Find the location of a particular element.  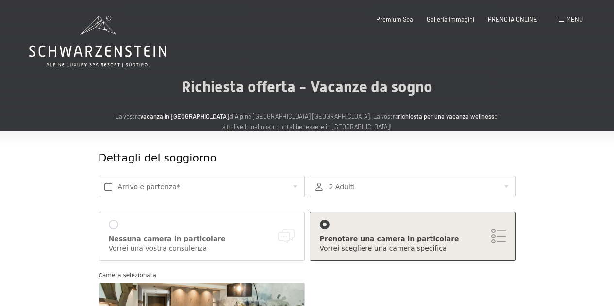

a: Premium Spa is located at coordinates (395, 19).